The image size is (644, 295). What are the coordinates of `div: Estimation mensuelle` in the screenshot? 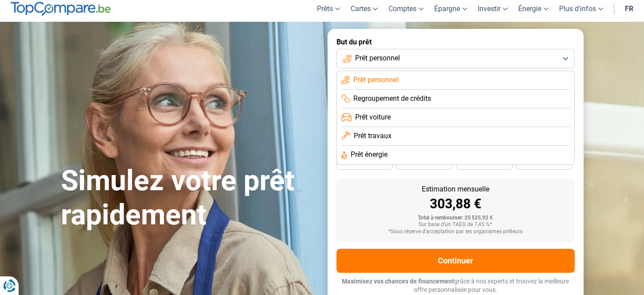 It's located at (456, 190).